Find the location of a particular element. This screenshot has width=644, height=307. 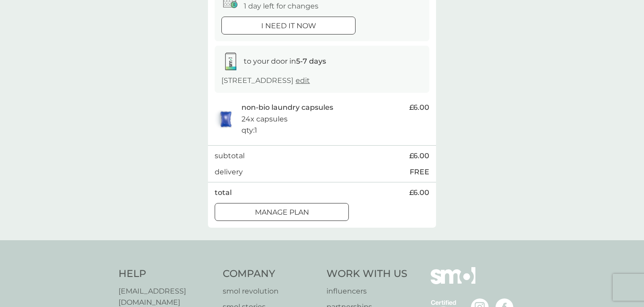

p: 1 day left for changes is located at coordinates (281, 6).